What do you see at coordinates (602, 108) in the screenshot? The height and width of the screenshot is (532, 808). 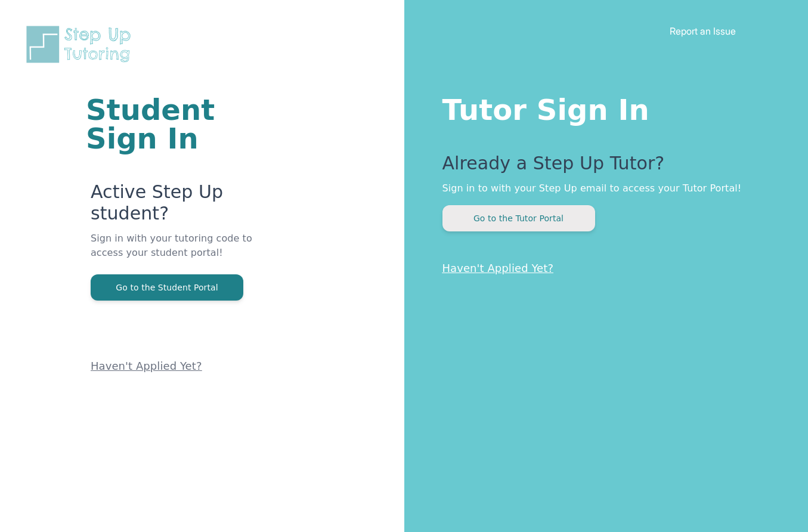 I see `h1: Tutor Sign In` at bounding box center [602, 108].